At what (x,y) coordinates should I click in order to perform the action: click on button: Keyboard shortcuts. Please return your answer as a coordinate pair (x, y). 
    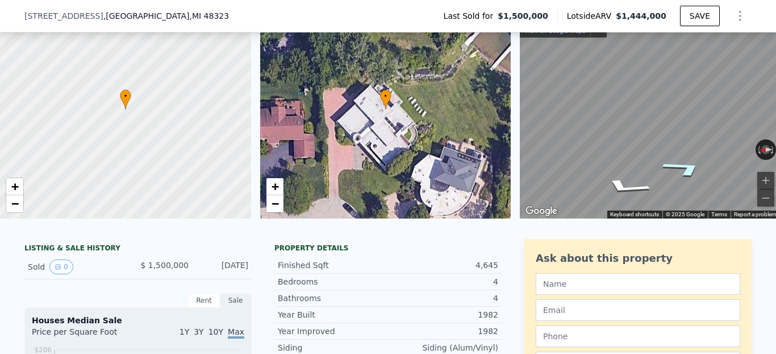
    Looking at the image, I should click on (635, 214).